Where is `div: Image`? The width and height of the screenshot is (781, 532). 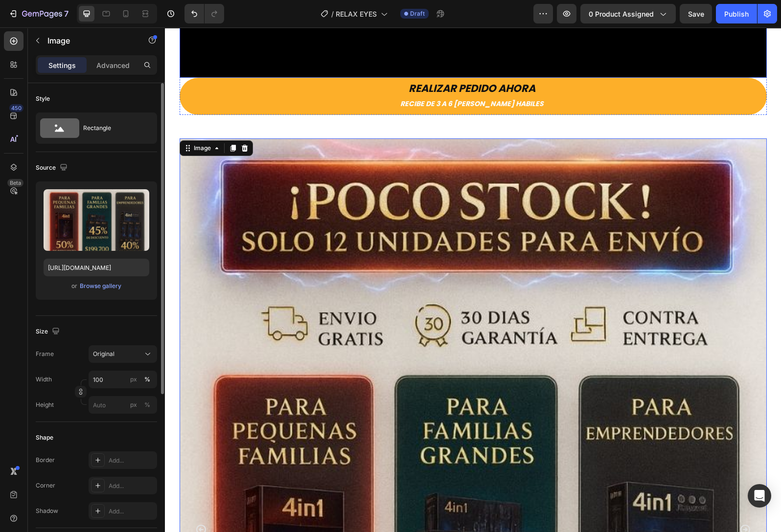
div: Image is located at coordinates (37, 121).